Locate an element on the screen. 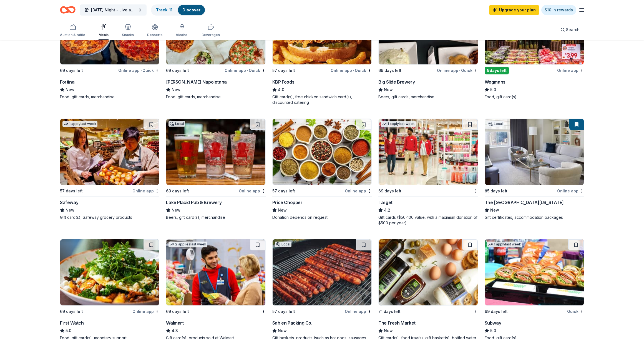 The width and height of the screenshot is (644, 339). a: $10 in rewards is located at coordinates (559, 10).